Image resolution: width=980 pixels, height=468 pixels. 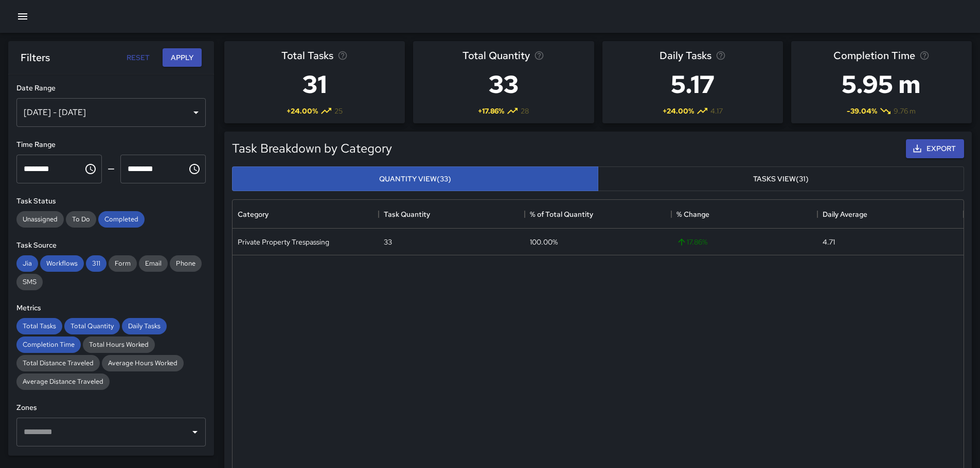 I want to click on span: To Do, so click(x=81, y=219).